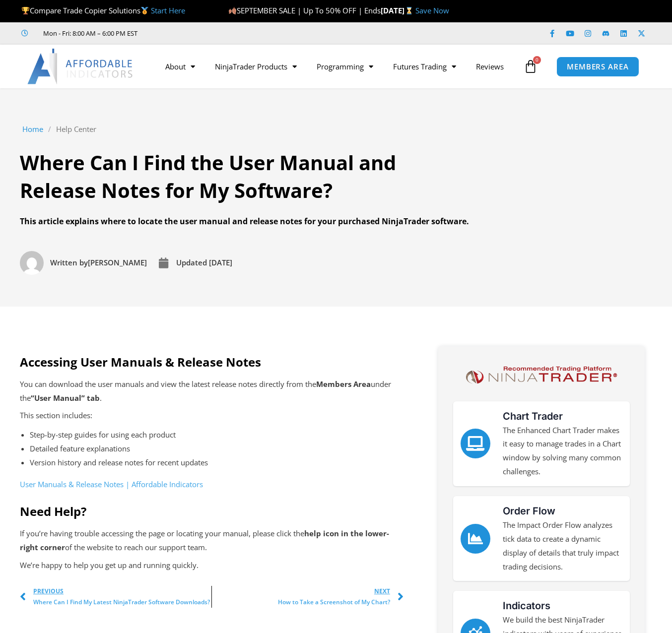 This screenshot has height=633, width=672. Describe the element at coordinates (212, 362) in the screenshot. I see `h2: Accessing User Manuals & Release Notes` at that location.